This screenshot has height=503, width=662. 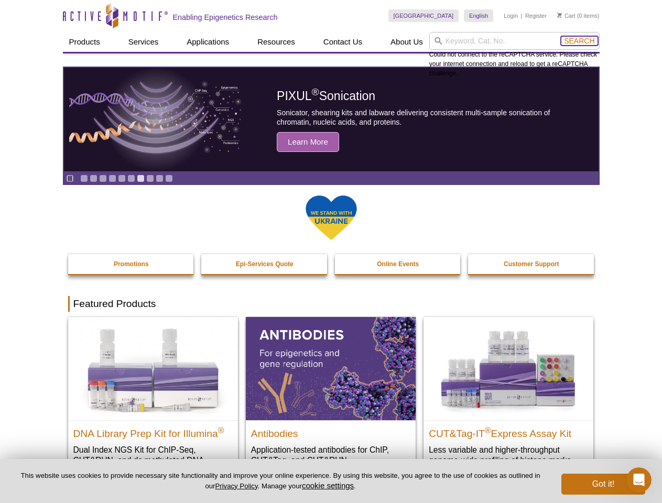 I want to click on strong: Online Events, so click(x=398, y=264).